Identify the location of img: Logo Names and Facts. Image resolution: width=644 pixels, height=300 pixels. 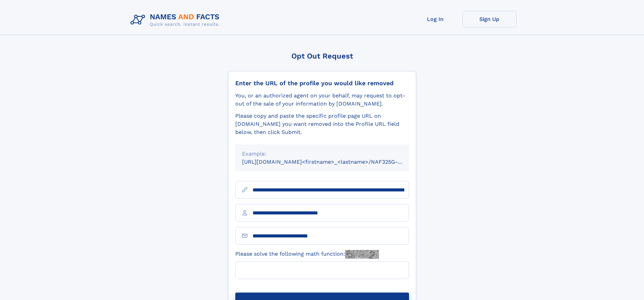
(177, 20).